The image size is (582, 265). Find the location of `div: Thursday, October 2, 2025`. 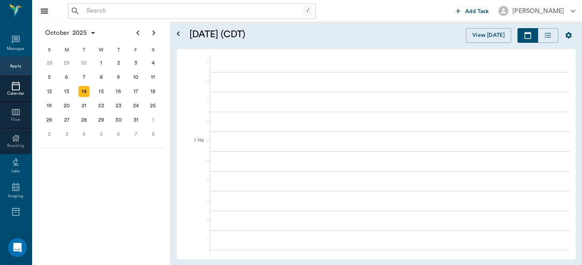

div: Thursday, October 2, 2025 is located at coordinates (119, 63).